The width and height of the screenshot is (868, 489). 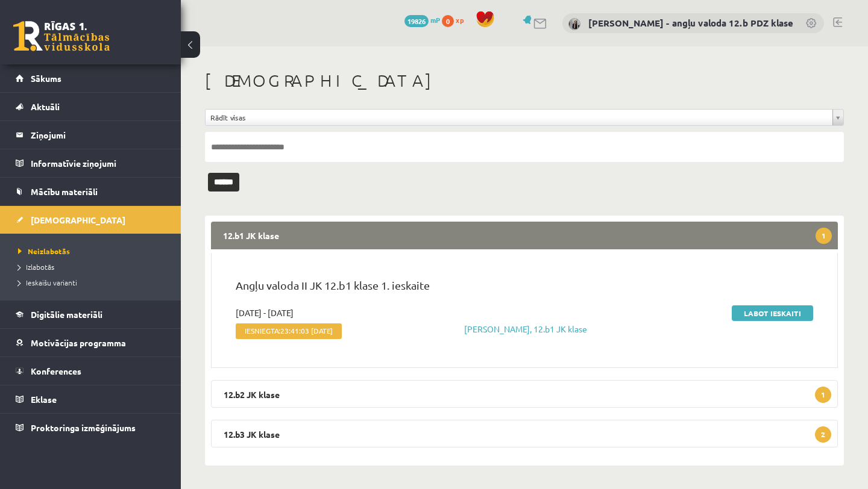 I want to click on span: Konferences, so click(x=56, y=371).